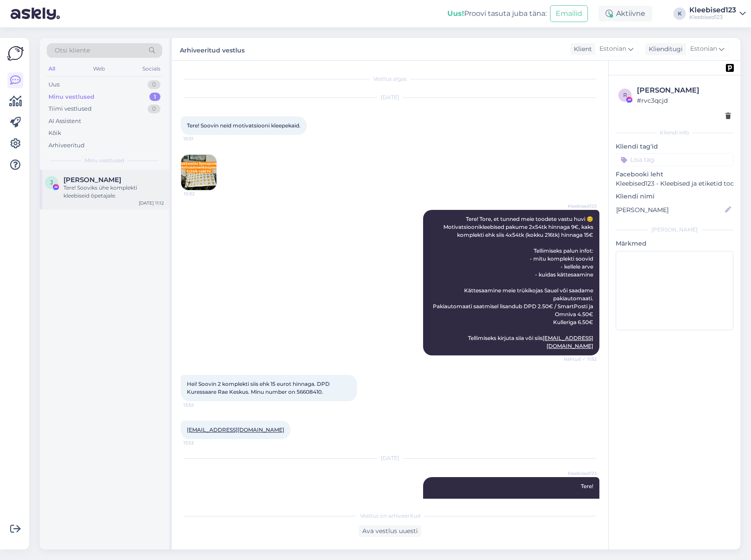 Image resolution: width=751 pixels, height=560 pixels. I want to click on input: Lisa tag, so click(675, 159).